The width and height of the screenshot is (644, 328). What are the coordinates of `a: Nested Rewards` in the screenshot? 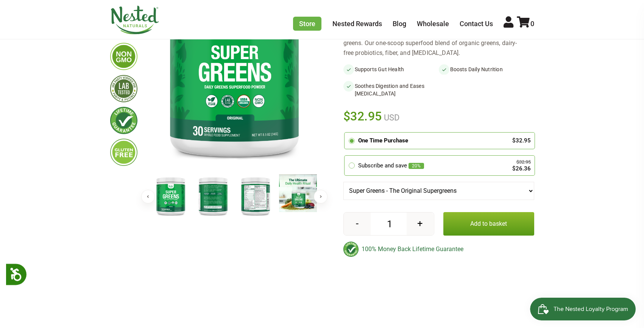 It's located at (357, 24).